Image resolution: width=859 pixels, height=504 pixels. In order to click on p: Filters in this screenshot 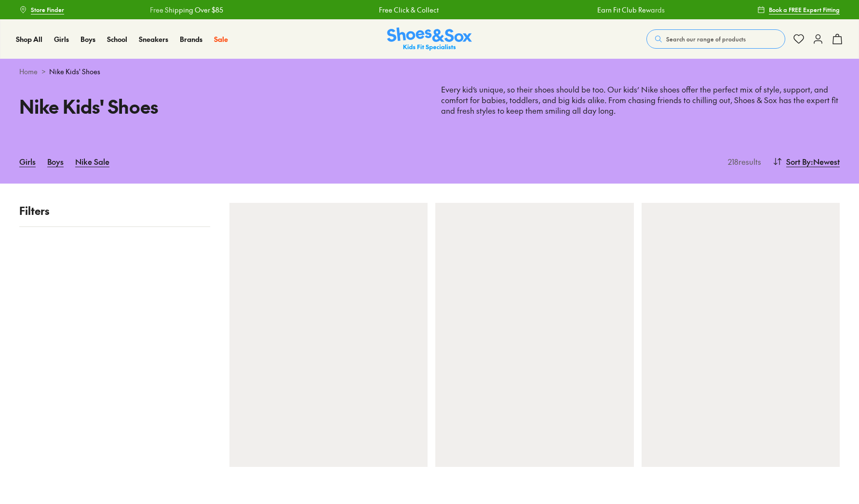, I will do `click(115, 211)`.